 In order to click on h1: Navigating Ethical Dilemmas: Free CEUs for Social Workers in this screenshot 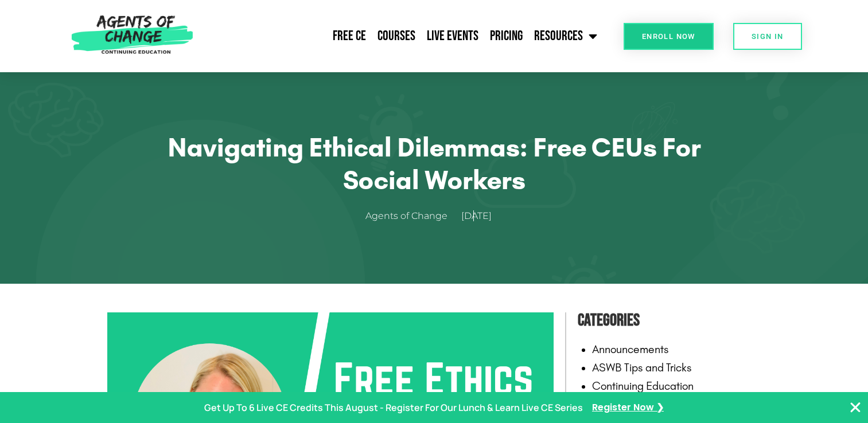, I will do `click(434, 163)`.